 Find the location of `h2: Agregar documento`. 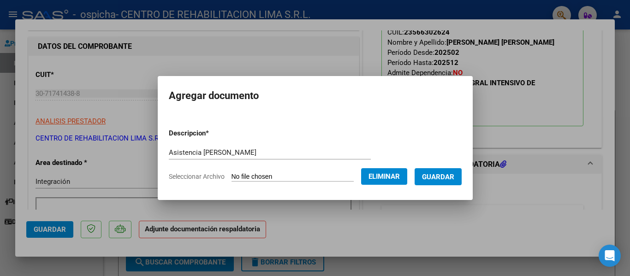

h2: Agregar documento is located at coordinates (315, 96).